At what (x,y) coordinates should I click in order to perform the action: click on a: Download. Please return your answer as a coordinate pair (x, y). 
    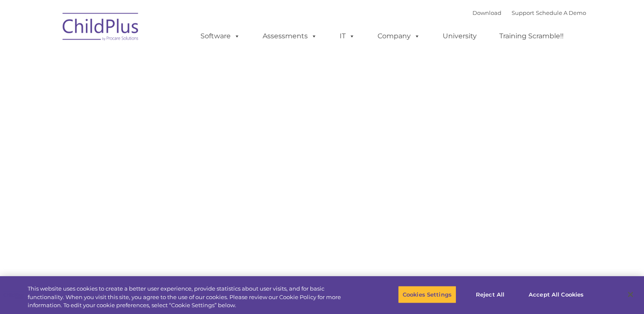
    Looking at the image, I should click on (487, 13).